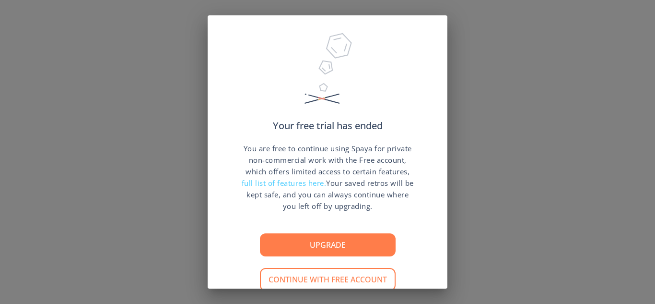 The image size is (655, 304). Describe the element at coordinates (328, 126) in the screenshot. I see `p: Your free trial has ended` at that location.